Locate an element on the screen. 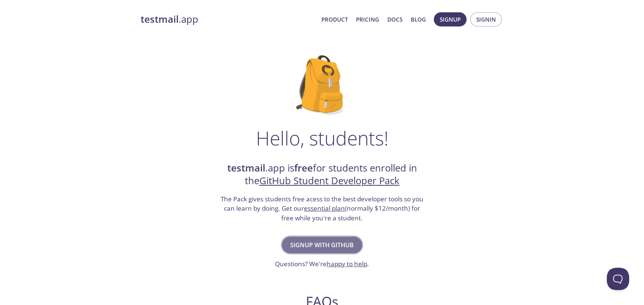 The width and height of the screenshot is (644, 305). h3: Questions? We're . is located at coordinates (322, 264).